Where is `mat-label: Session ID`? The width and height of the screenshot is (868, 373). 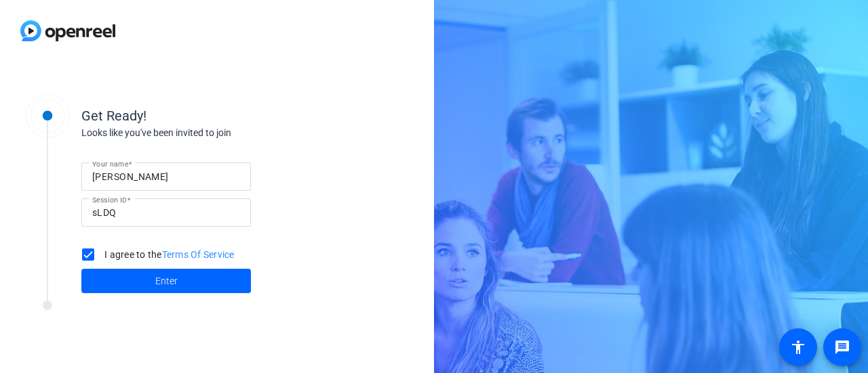
mat-label: Session ID is located at coordinates (109, 200).